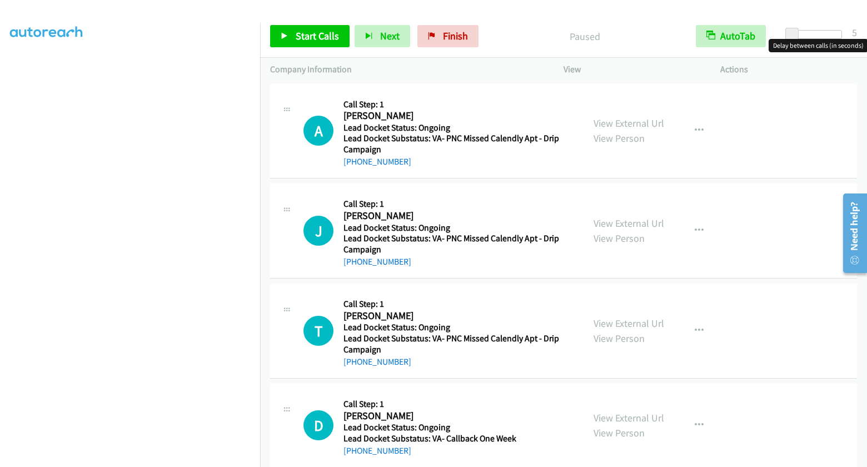  What do you see at coordinates (788, 69) in the screenshot?
I see `p: Actions` at bounding box center [788, 69].